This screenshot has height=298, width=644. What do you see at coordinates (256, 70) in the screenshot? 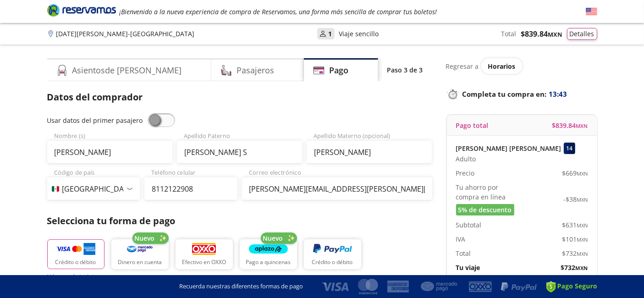
I see `h4: Pasajeros` at bounding box center [256, 70].